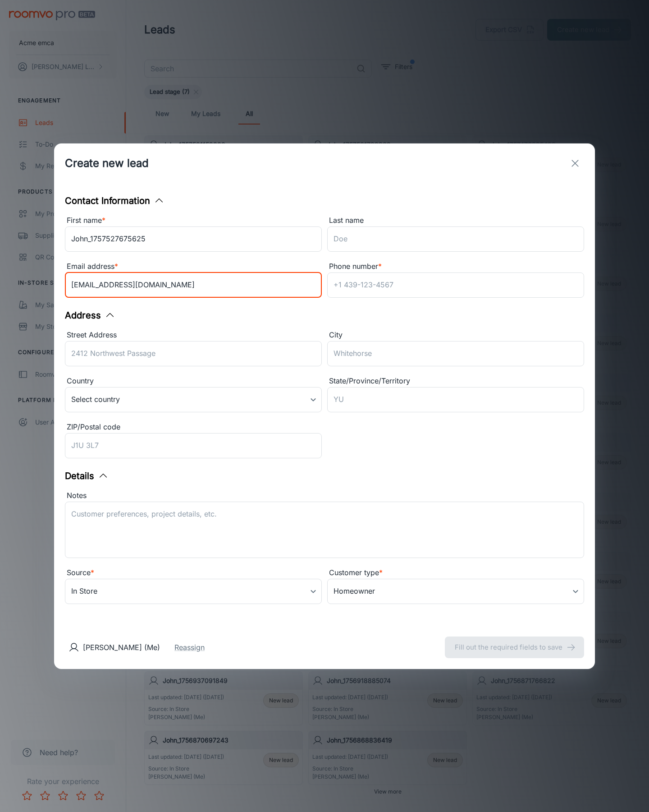 This screenshot has width=649, height=812. I want to click on input: Whitehorse, so click(456, 354).